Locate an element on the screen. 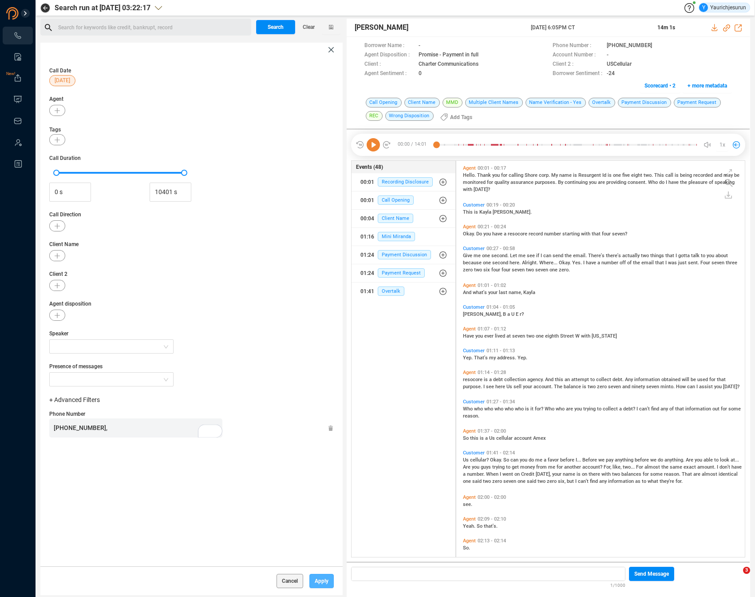 The image size is (755, 597). span: my is located at coordinates (493, 357).